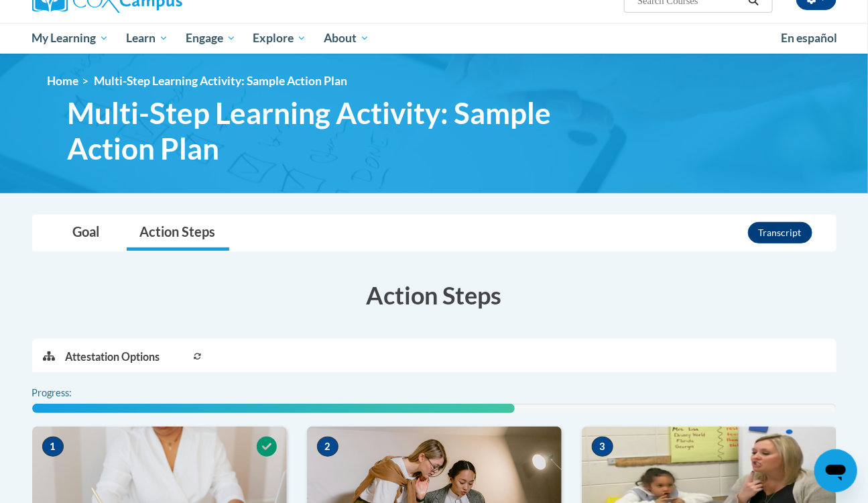 The width and height of the screenshot is (868, 503). What do you see at coordinates (434, 38) in the screenshot?
I see `div: Main menu` at bounding box center [434, 38].